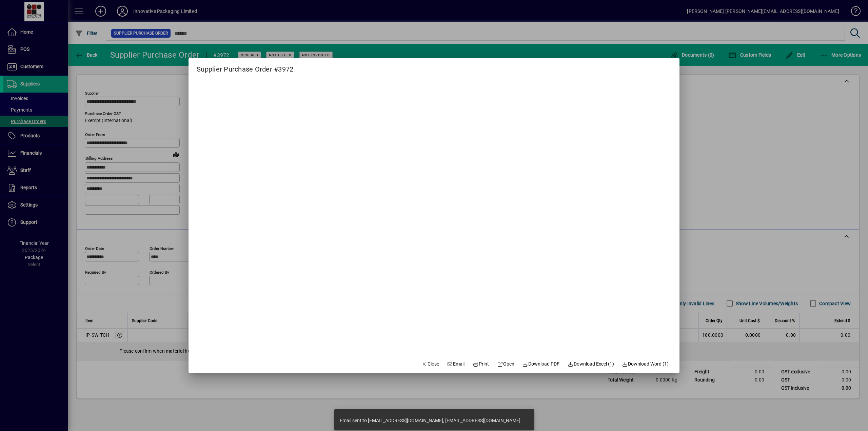 This screenshot has height=431, width=868. What do you see at coordinates (591, 363) in the screenshot?
I see `span: Download Excel (1)` at bounding box center [591, 363].